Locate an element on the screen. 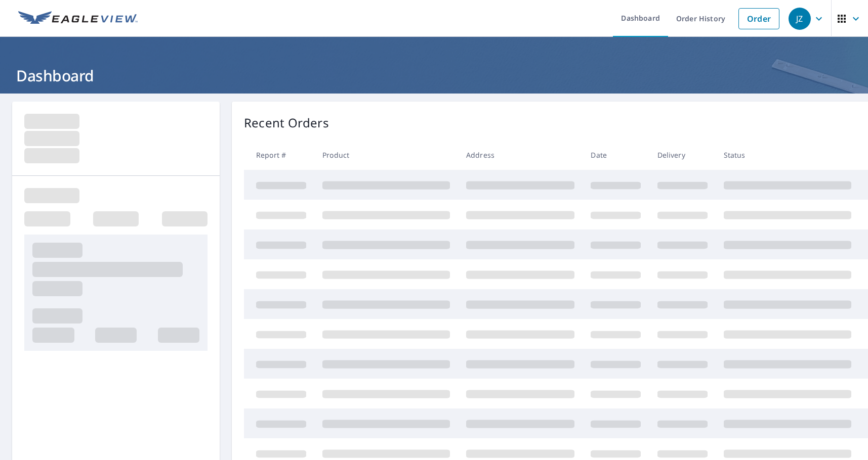 Image resolution: width=868 pixels, height=460 pixels. a: Order is located at coordinates (759, 19).